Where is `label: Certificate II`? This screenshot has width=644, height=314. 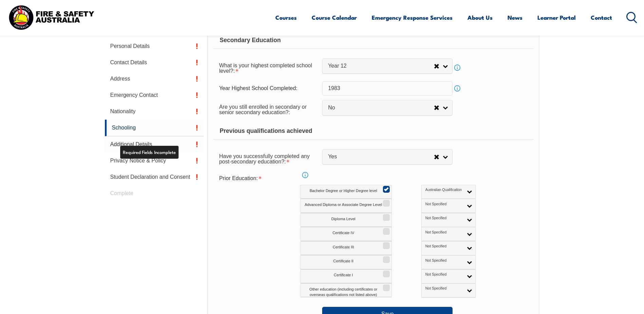 label: Certificate II is located at coordinates (346, 262).